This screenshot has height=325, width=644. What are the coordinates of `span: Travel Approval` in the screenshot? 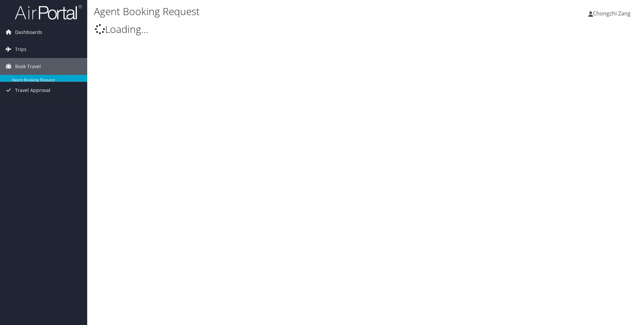 It's located at (33, 90).